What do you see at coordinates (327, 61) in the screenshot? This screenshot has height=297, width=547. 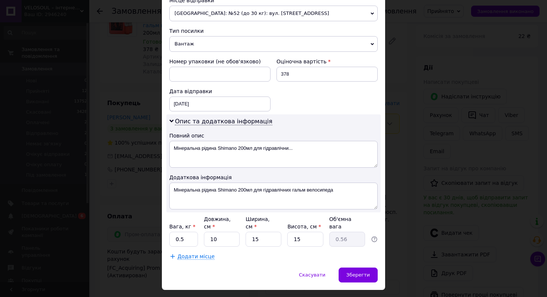 I see `div: Оціночна вартість` at bounding box center [327, 61].